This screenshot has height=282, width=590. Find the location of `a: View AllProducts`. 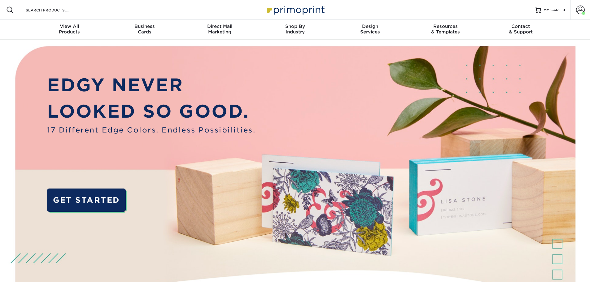

a: View AllProducts is located at coordinates (69, 30).